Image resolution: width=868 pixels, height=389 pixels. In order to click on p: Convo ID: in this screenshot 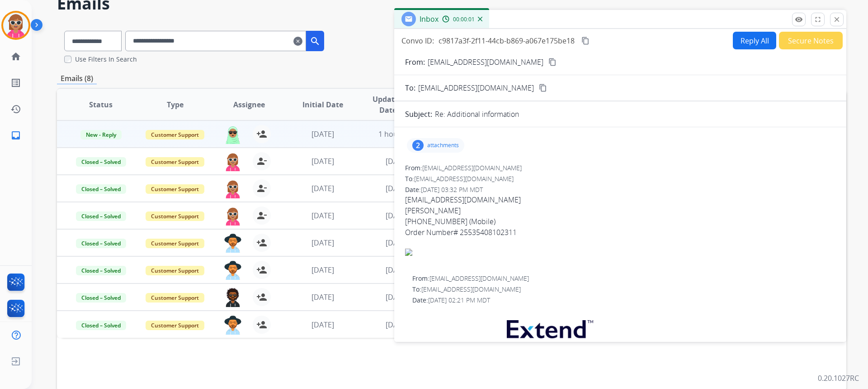, I will do `click(418, 41)`.